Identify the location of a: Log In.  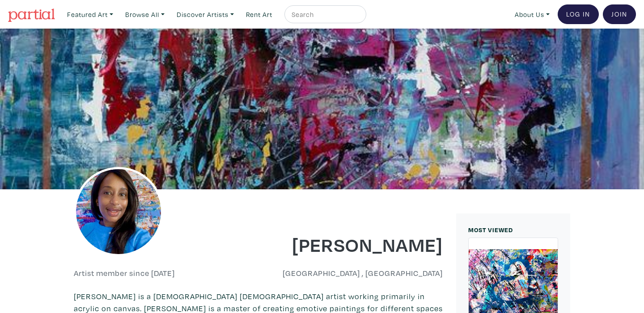
(578, 14).